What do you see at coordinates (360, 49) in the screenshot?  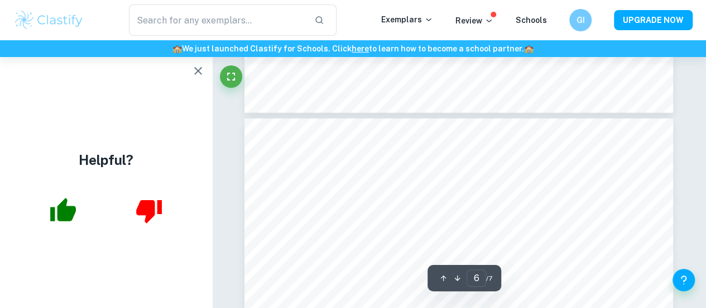 I see `a: here` at bounding box center [360, 49].